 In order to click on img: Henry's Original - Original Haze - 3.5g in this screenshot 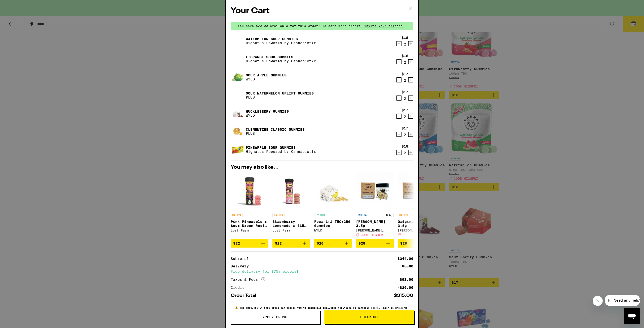, I will do `click(417, 191)`.